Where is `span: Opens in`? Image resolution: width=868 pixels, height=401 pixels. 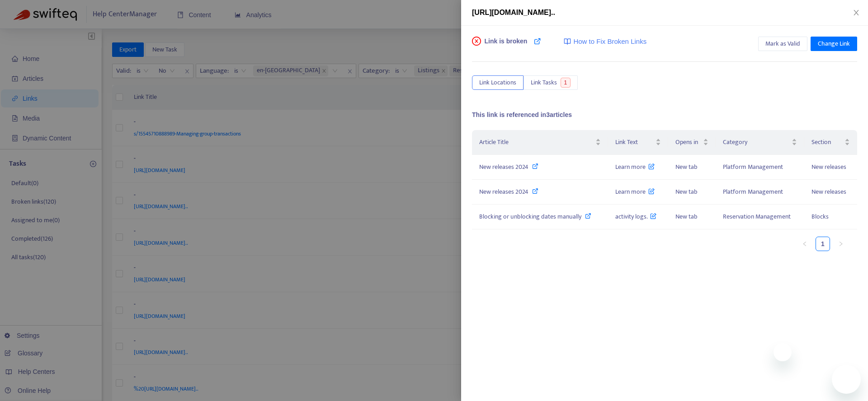 span: Opens in is located at coordinates (688, 142).